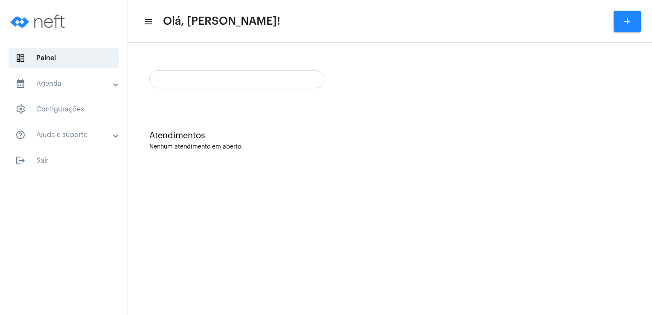  I want to click on mat-expansion-panel-header: sidenav iconAjuda e suporte, so click(66, 135).